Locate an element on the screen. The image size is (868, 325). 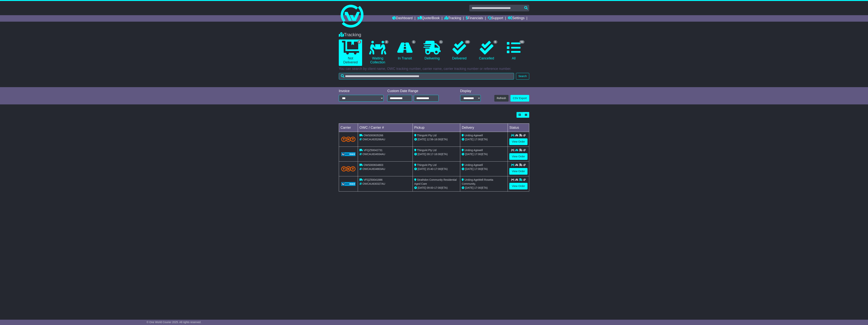
a: 4 Not Delivered is located at coordinates (350, 53).